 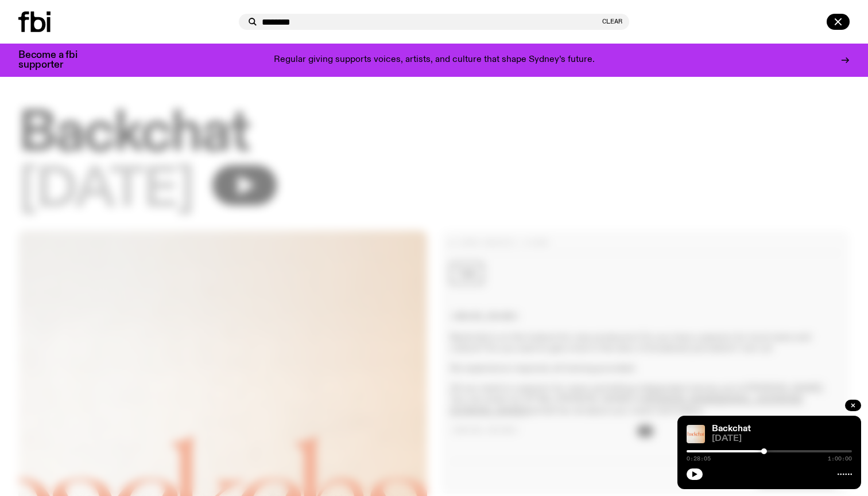 What do you see at coordinates (840, 459) in the screenshot?
I see `span: 1:00:00` at bounding box center [840, 459].